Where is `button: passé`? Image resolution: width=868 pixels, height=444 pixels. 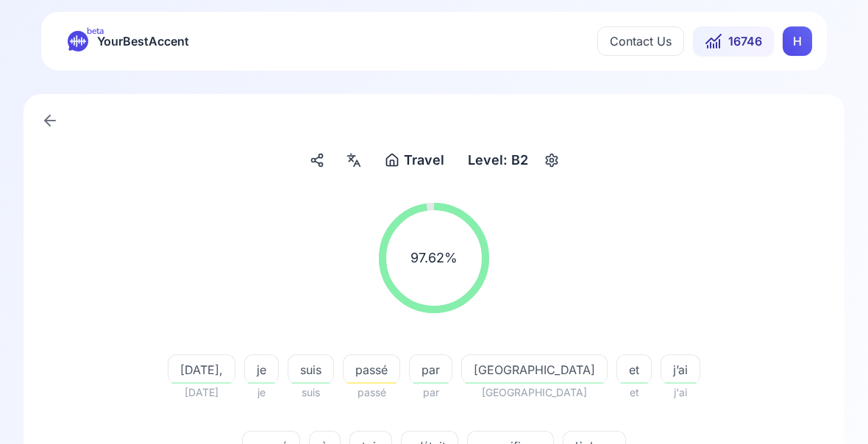
button: passé is located at coordinates (372, 369).